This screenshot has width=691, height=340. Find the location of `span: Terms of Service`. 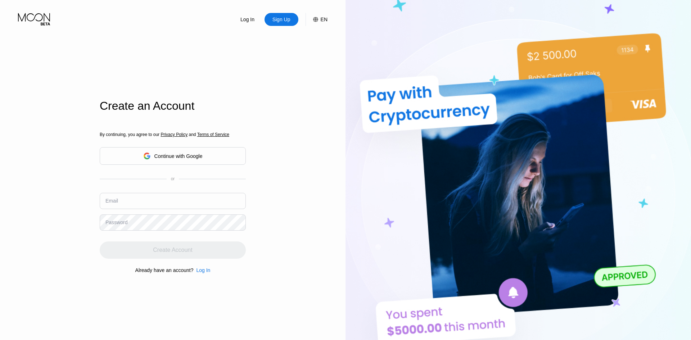

span: Terms of Service is located at coordinates (213, 135).